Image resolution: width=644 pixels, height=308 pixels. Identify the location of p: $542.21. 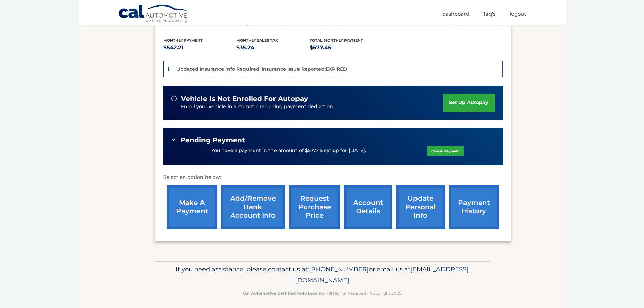
(200, 48).